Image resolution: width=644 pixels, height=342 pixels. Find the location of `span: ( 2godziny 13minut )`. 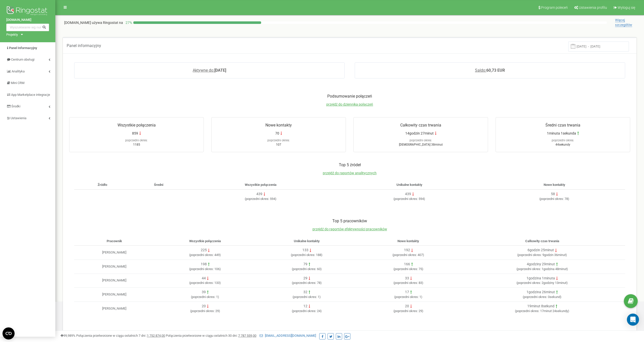

span: ( 2godziny 13minut ) is located at coordinates (542, 283).